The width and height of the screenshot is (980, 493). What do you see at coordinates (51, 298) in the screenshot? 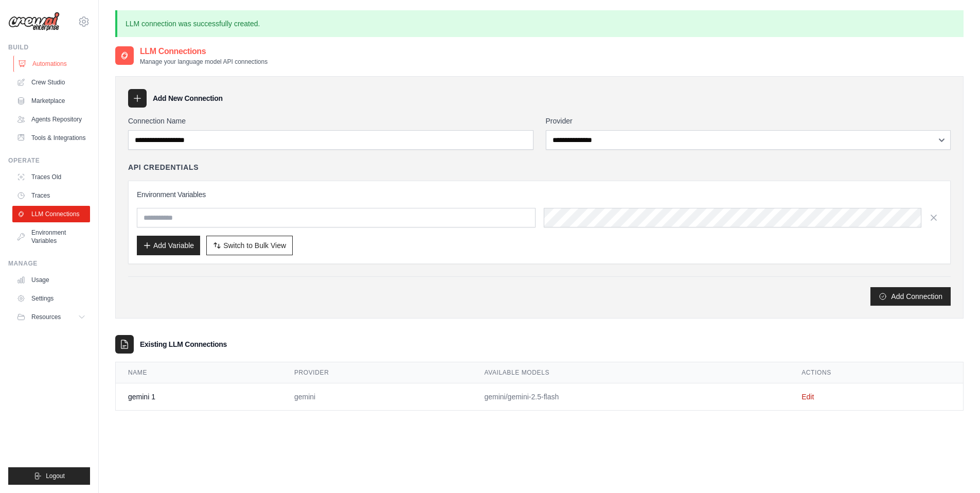
I see `a: Settings` at bounding box center [51, 298].